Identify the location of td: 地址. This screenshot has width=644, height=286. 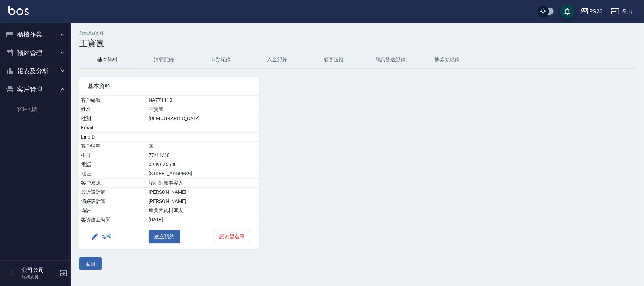
(113, 174).